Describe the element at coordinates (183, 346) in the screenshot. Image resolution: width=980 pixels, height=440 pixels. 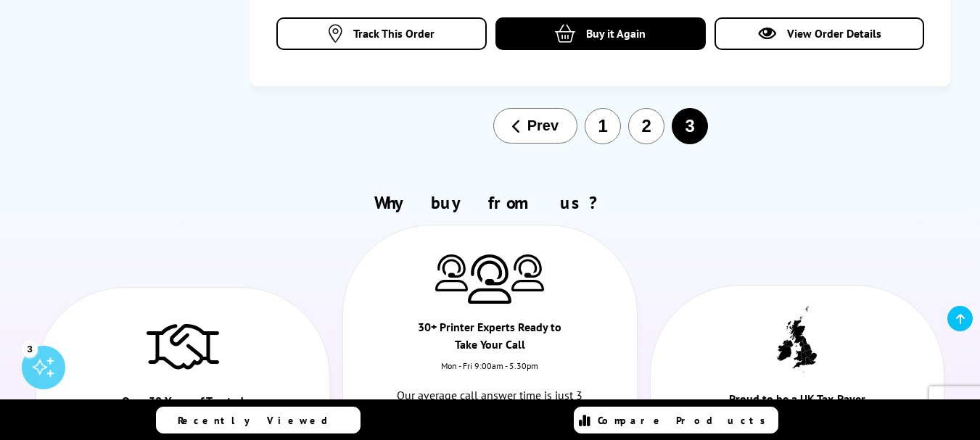
I see `img: Trusted Service` at that location.